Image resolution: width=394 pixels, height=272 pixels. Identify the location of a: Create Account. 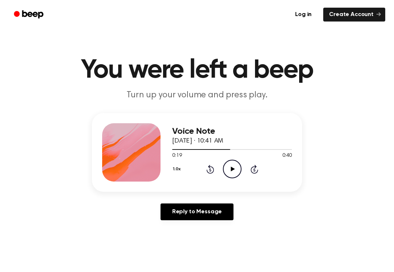
(354, 15).